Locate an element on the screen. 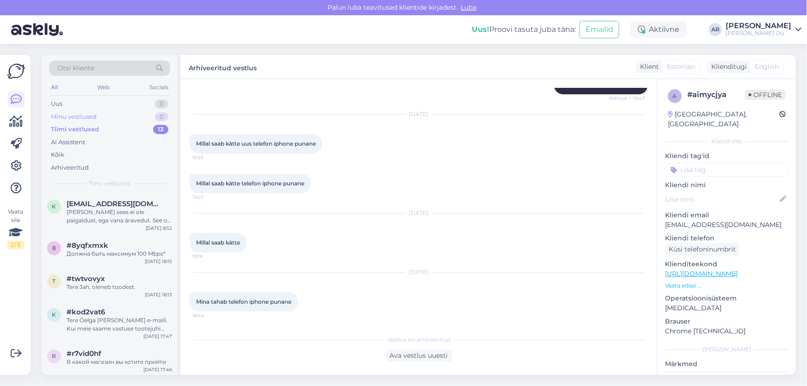 The width and height of the screenshot is (807, 386). span: Mina tahab telefon iphone punane is located at coordinates (244, 302).